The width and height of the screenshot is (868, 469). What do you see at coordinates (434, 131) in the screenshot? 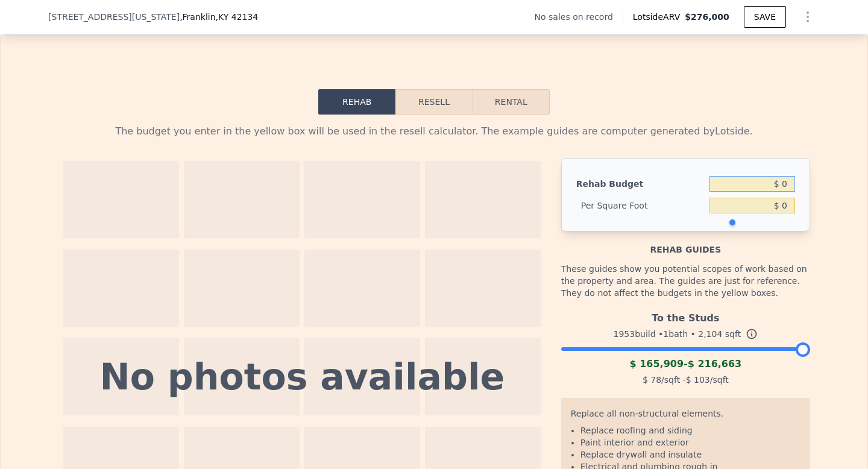
I see `div: The budget you enter in the yellow box will be used in the resell calculator. The example guides ...` at bounding box center [434, 131].